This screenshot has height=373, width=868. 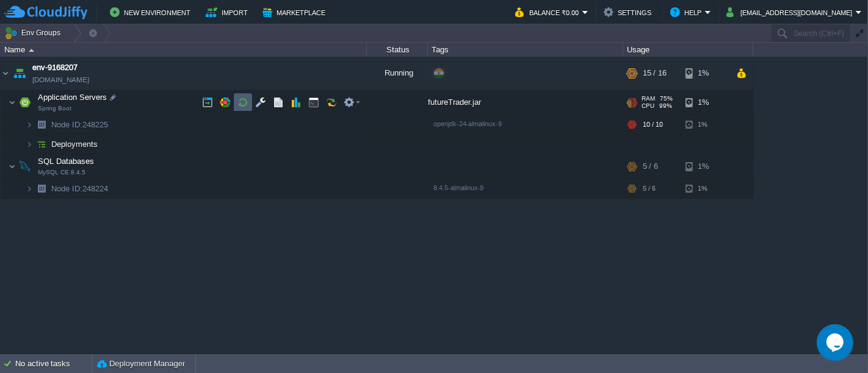 What do you see at coordinates (80, 124) in the screenshot?
I see `a: Node ID:248225` at bounding box center [80, 124].